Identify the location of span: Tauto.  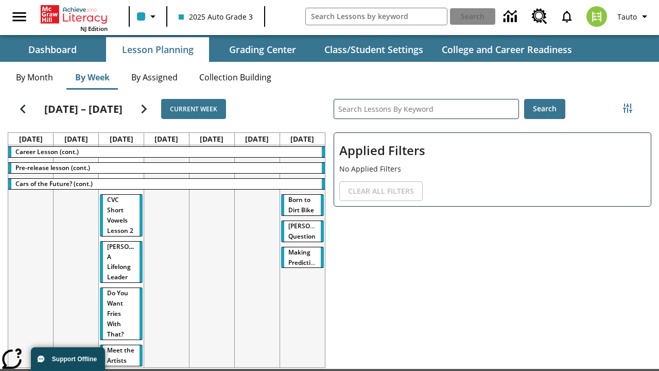
(627, 16).